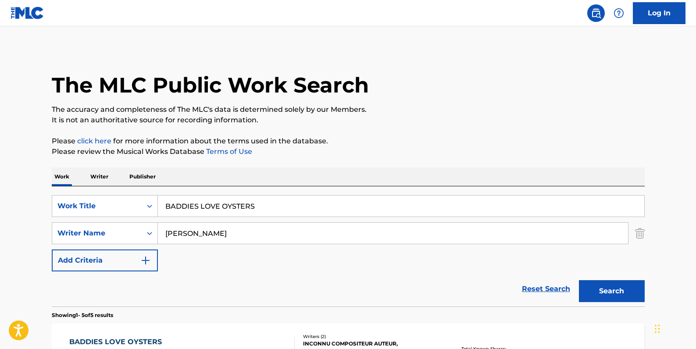 The width and height of the screenshot is (696, 349). What do you see at coordinates (99, 177) in the screenshot?
I see `p: Writer` at bounding box center [99, 177].